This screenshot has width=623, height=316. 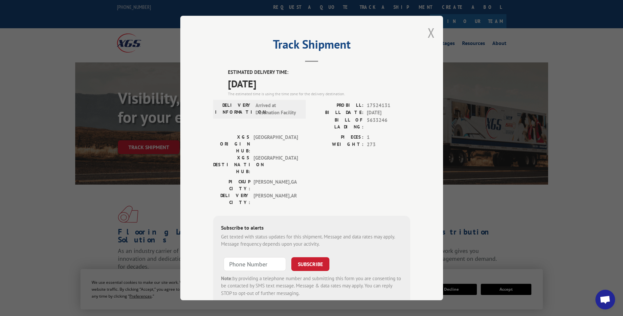 What do you see at coordinates (389, 145) in the screenshot?
I see `span: 273` at bounding box center [389, 145].